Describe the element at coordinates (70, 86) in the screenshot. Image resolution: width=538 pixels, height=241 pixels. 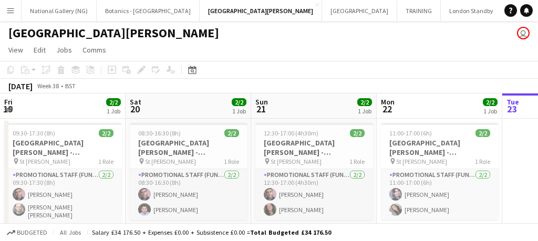
I see `div: BST` at that location.